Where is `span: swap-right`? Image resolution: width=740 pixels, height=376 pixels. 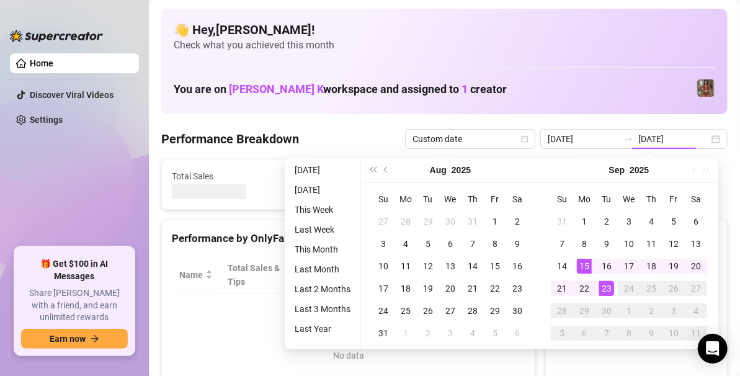 span: swap-right is located at coordinates (629, 139).